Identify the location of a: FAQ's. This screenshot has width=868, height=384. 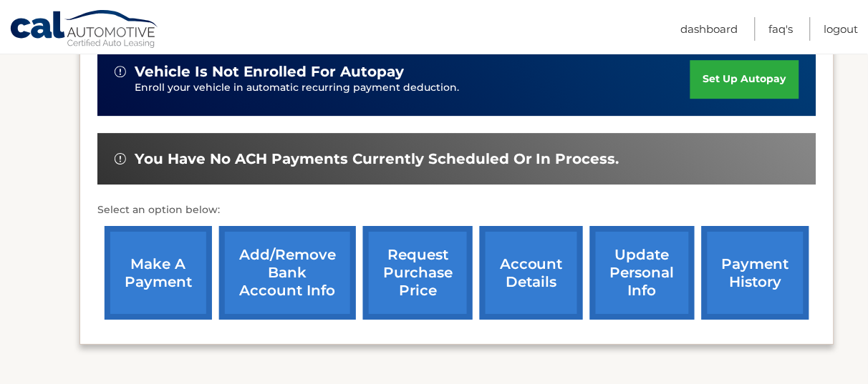
(782, 29).